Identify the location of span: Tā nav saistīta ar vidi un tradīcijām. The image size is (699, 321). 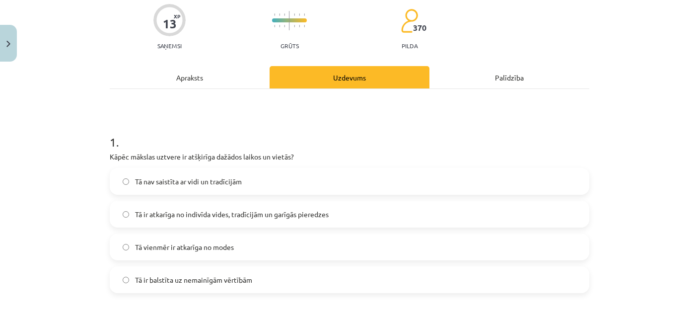
(188, 181).